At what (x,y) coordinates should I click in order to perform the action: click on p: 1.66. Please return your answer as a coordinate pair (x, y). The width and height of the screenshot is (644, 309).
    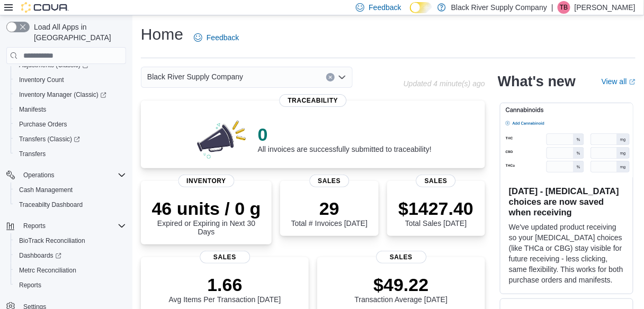
    Looking at the image, I should click on (225, 284).